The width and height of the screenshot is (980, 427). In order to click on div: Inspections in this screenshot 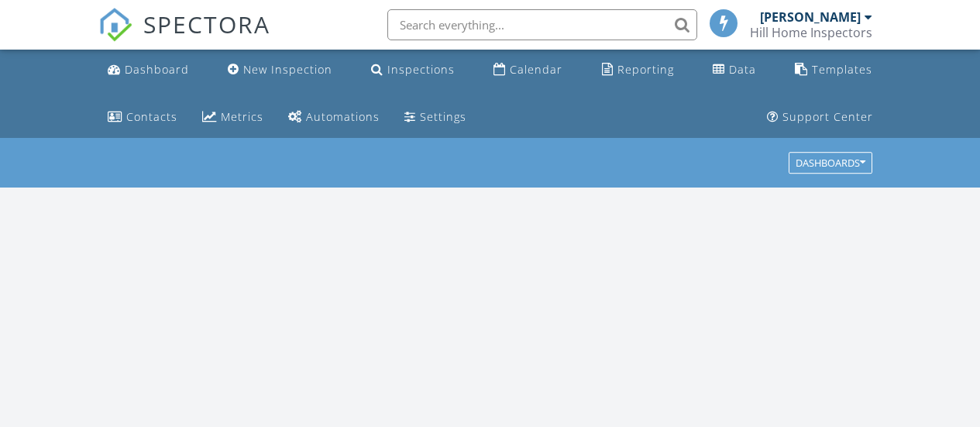, I will do `click(420, 69)`.